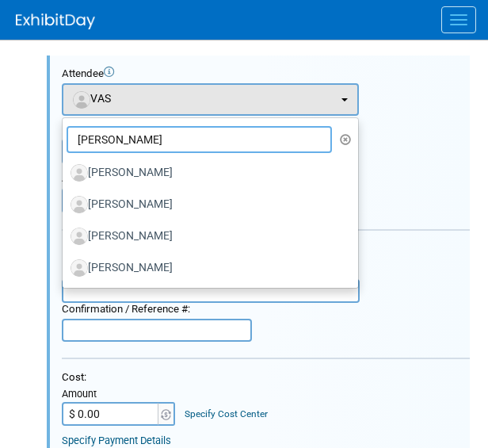 This screenshot has width=488, height=448. I want to click on a: Specify Cost Center, so click(226, 414).